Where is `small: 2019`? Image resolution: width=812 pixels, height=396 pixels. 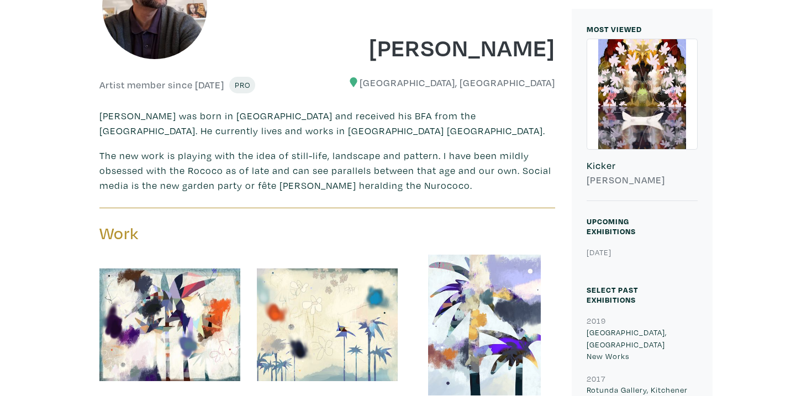
small: 2019 is located at coordinates (596, 321).